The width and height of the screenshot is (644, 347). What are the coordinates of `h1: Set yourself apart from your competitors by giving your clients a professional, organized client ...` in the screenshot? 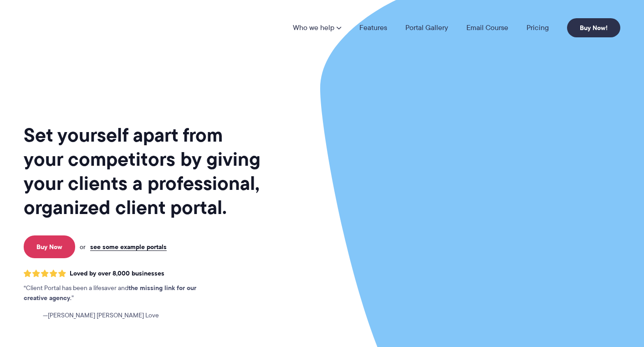 It's located at (143, 171).